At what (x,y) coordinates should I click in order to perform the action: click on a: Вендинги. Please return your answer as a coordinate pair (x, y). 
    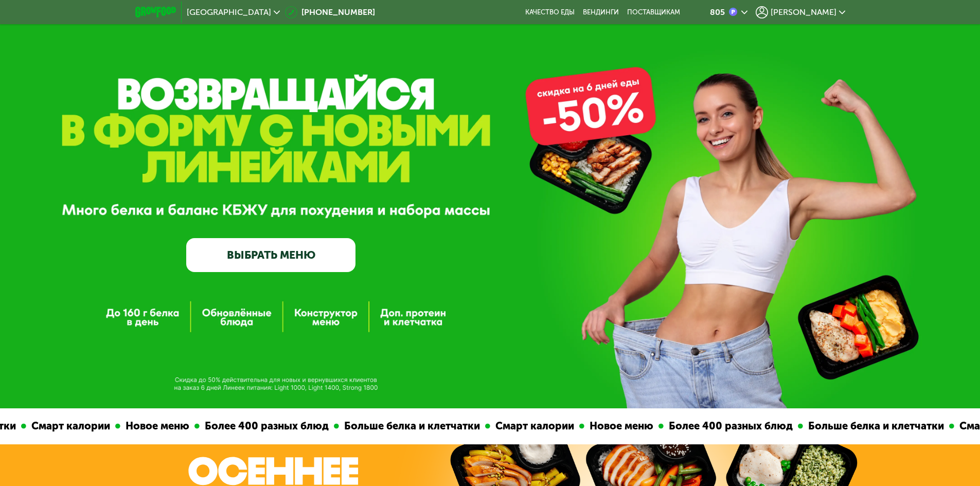
    Looking at the image, I should click on (601, 12).